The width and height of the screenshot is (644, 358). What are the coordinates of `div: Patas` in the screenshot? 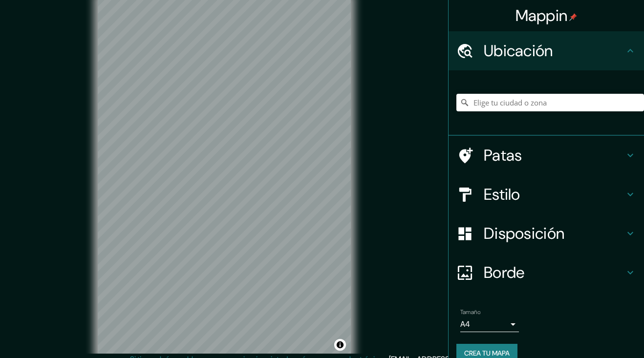 It's located at (546, 155).